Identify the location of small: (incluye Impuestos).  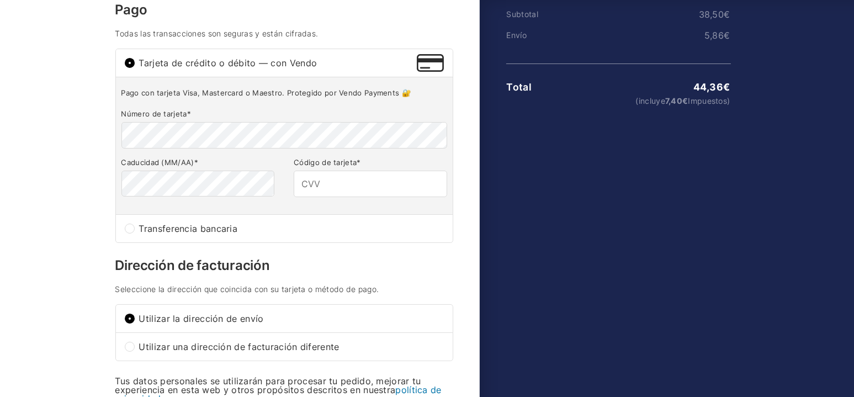
(655, 101).